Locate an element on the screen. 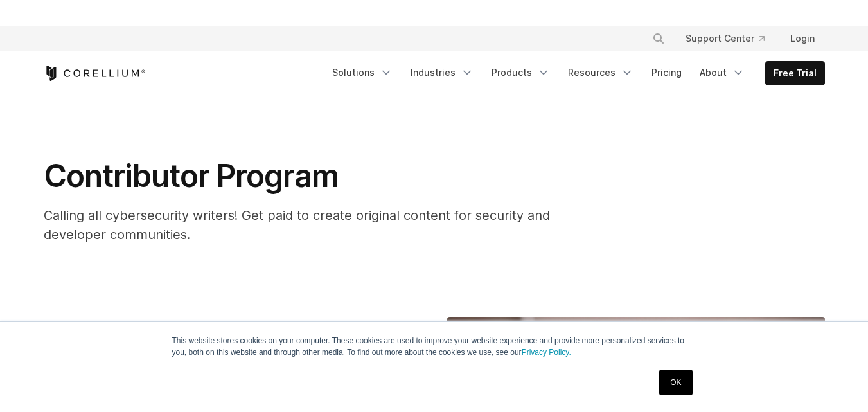 This screenshot has height=412, width=868. a: About is located at coordinates (722, 72).